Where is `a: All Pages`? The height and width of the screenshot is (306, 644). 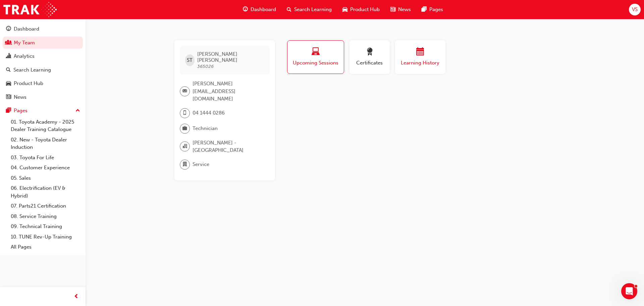
a: All Pages is located at coordinates (45, 247).